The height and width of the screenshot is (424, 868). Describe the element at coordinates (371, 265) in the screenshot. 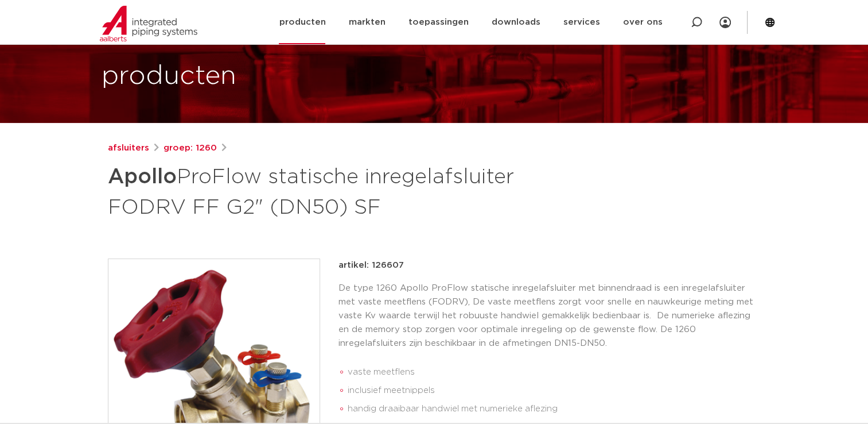

I see `p: artikel: 126607` at that location.